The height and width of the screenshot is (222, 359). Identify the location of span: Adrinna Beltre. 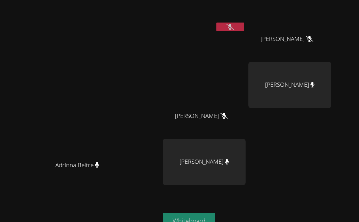
(77, 165).